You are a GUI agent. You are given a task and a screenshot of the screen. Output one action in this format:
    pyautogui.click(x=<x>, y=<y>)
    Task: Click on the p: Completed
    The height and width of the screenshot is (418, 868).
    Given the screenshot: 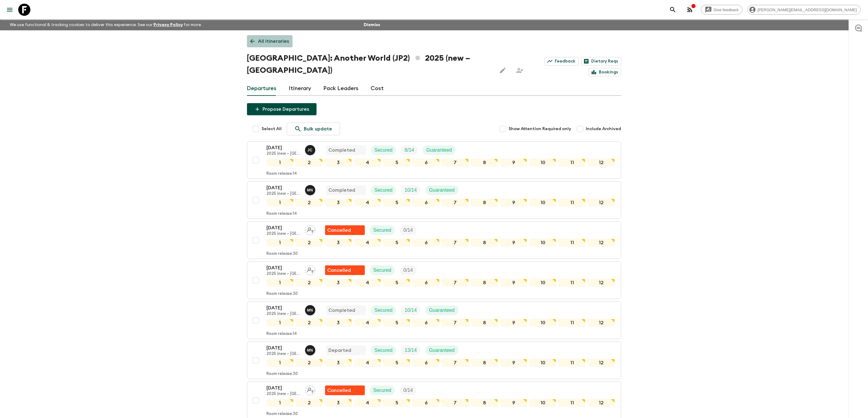 What is the action you would take?
    pyautogui.click(x=342, y=190)
    